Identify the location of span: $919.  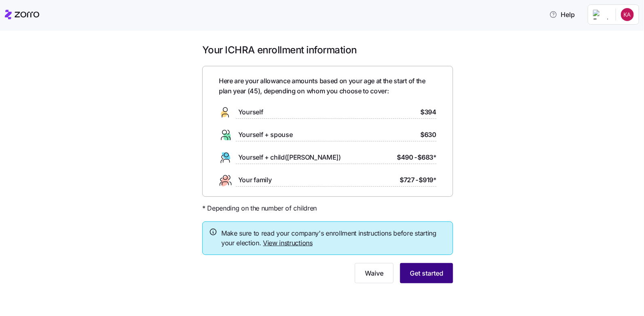
(428, 180).